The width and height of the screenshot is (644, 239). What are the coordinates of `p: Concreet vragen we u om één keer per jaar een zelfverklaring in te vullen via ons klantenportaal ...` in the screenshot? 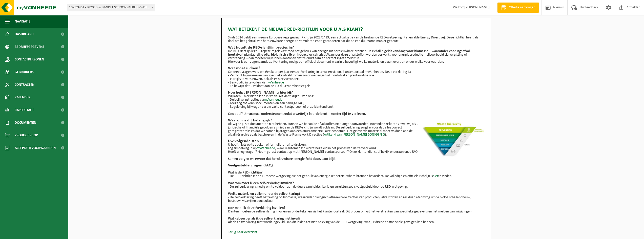 It's located at (356, 72).